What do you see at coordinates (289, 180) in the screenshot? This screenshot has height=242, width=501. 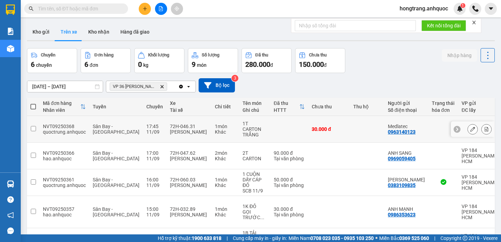 I see `div: 50.000 đ` at bounding box center [289, 180].